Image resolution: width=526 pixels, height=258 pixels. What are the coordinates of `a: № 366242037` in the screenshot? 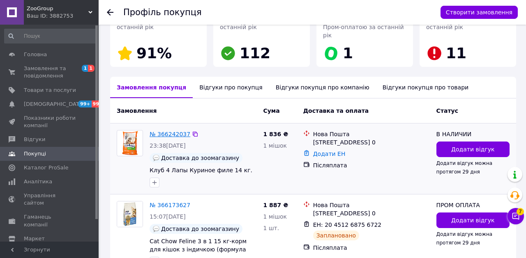 It's located at (170, 134).